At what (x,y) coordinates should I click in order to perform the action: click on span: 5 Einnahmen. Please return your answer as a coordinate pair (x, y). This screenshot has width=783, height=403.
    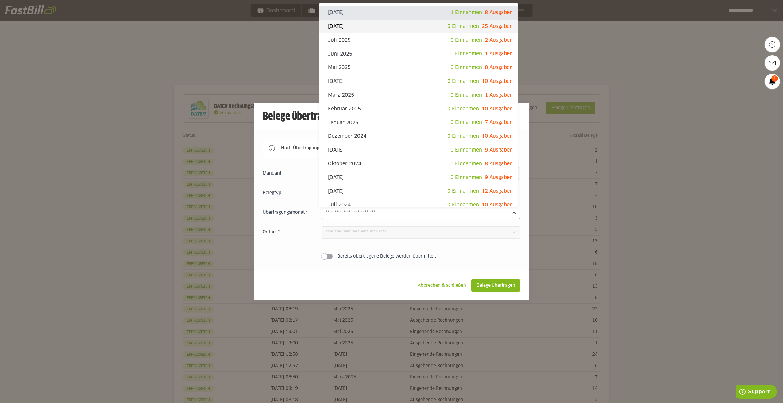
    Looking at the image, I should click on (463, 26).